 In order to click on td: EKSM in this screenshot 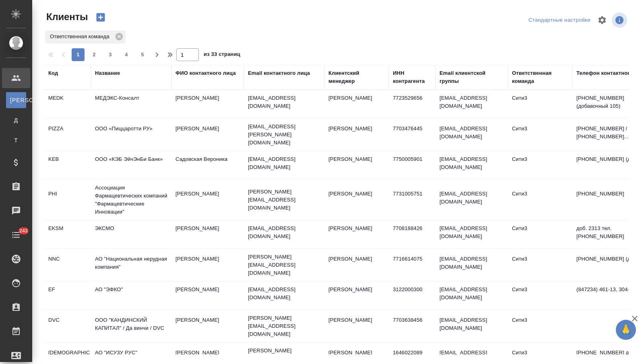, I will do `click(68, 235)`.